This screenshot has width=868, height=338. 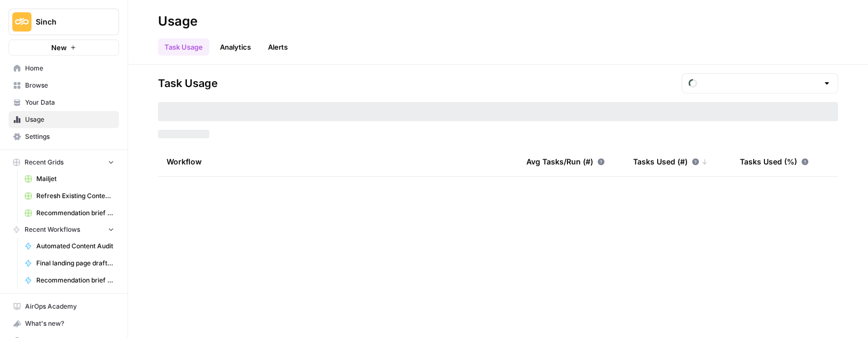 What do you see at coordinates (69, 306) in the screenshot?
I see `span: AirOps Academy` at bounding box center [69, 306].